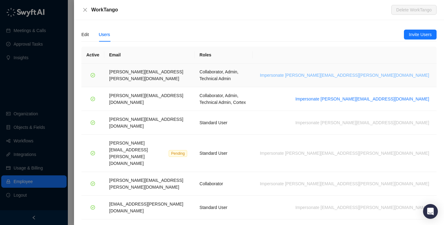 Image resolution: width=444 pixels, height=225 pixels. I want to click on th: Active, so click(93, 55).